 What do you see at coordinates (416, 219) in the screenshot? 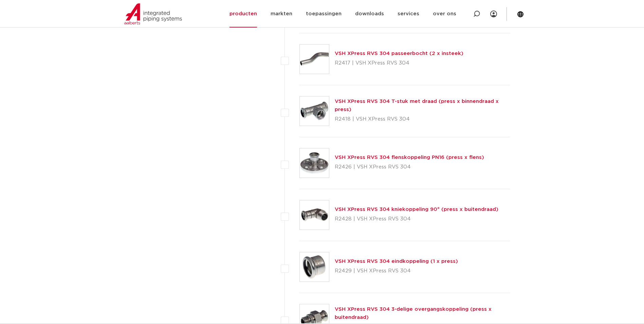
I see `p: R2428 | VSH XPress RVS 304` at bounding box center [416, 219].